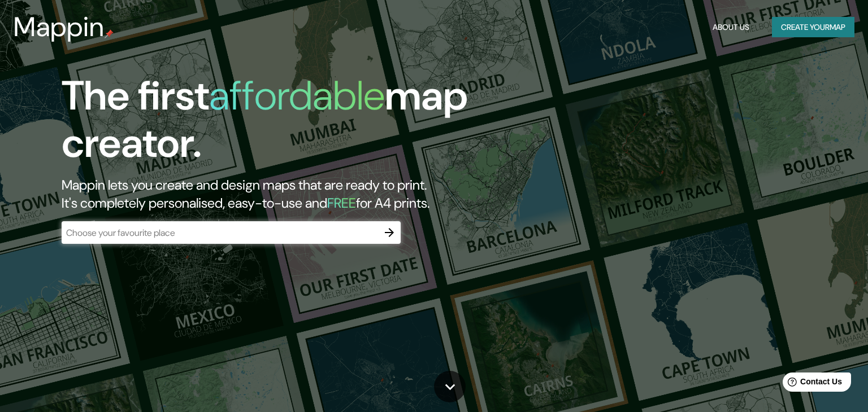 This screenshot has height=412, width=868. Describe the element at coordinates (341, 203) in the screenshot. I see `h5: FREE` at that location.